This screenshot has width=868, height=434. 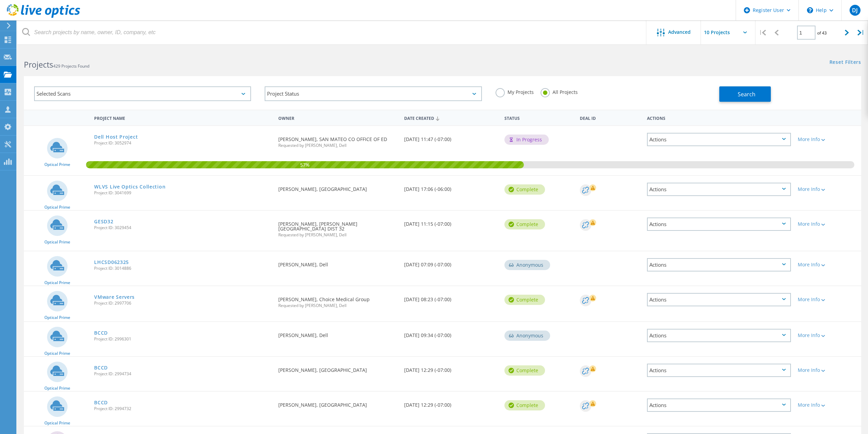 I want to click on span: Project ID: 2996301, so click(x=183, y=339).